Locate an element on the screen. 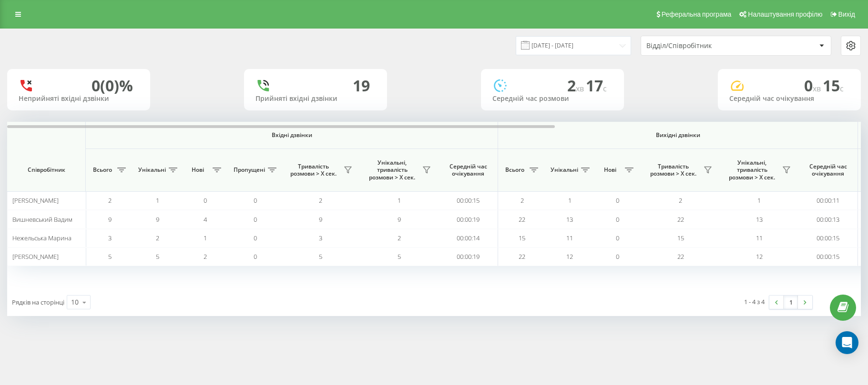  div: 19 is located at coordinates (362, 86).